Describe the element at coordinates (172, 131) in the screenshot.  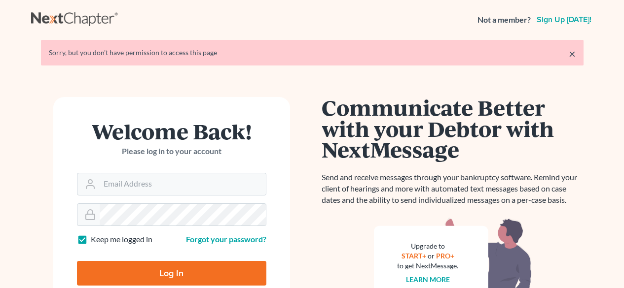
I see `h1: Welcome Back!` at that location.